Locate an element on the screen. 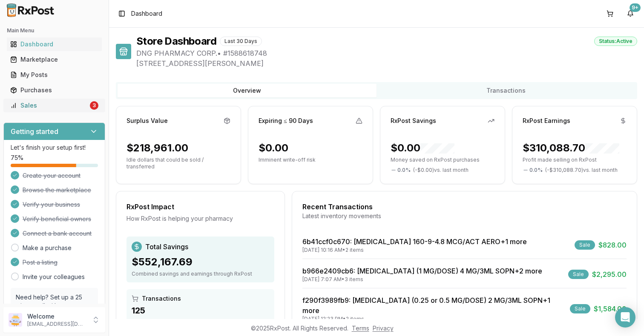 Image resolution: width=644 pixels, height=336 pixels. div: RxPost Earnings is located at coordinates (547, 121).